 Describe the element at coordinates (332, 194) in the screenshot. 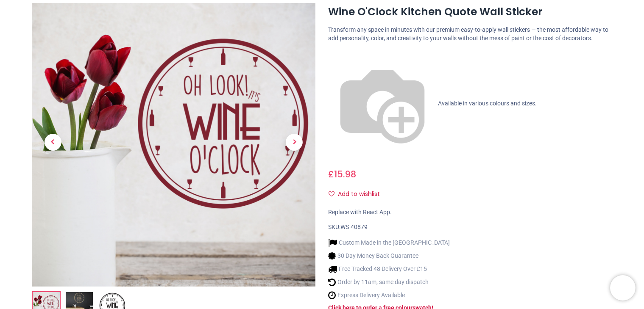

I see `i: Add to wishlist` at that location.